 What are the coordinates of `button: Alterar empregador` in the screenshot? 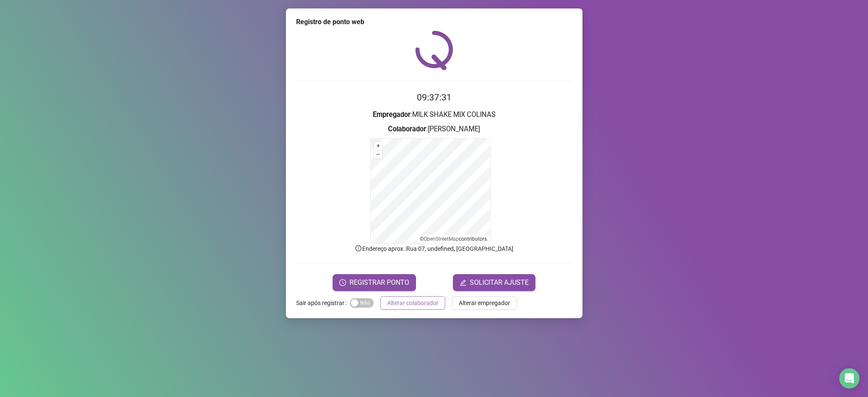 It's located at (484, 303).